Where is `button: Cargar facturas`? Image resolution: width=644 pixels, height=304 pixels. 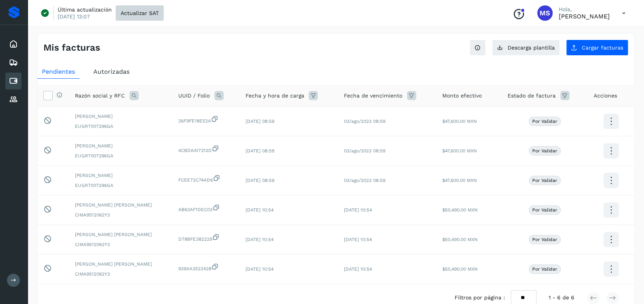
button: Cargar facturas is located at coordinates (597, 48).